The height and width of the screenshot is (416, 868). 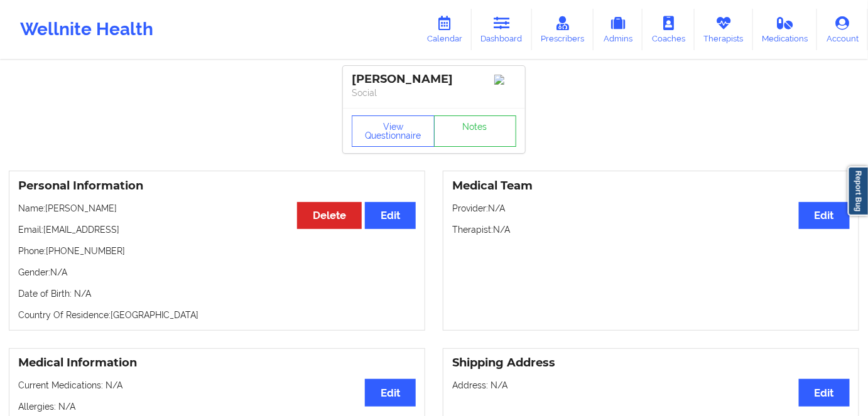 I want to click on button: Delete, so click(x=329, y=215).